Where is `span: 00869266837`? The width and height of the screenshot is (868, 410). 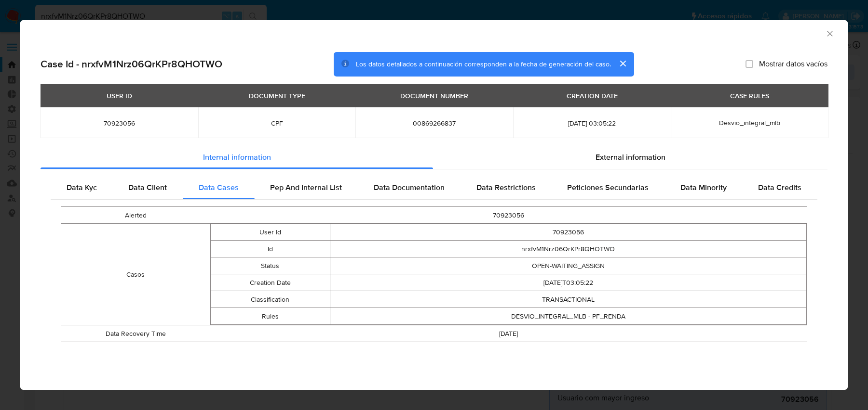
span: 00869266837 is located at coordinates (434, 123).